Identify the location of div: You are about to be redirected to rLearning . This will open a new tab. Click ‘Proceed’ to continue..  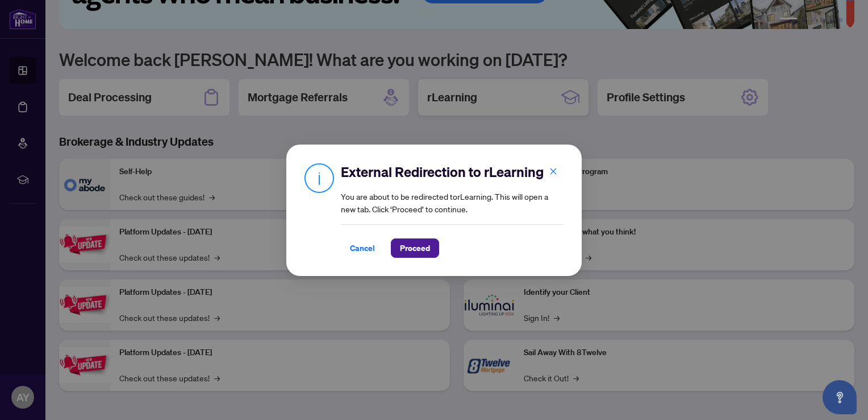
(453, 210).